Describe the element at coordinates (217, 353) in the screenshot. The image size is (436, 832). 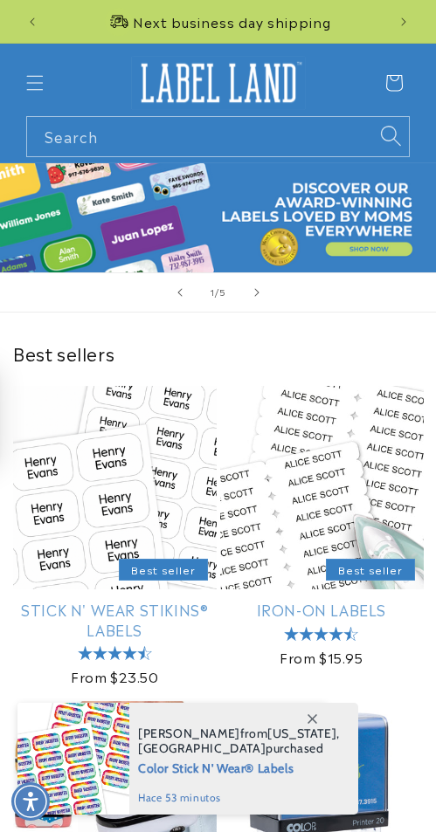
I see `h2: Best sellers` at that location.